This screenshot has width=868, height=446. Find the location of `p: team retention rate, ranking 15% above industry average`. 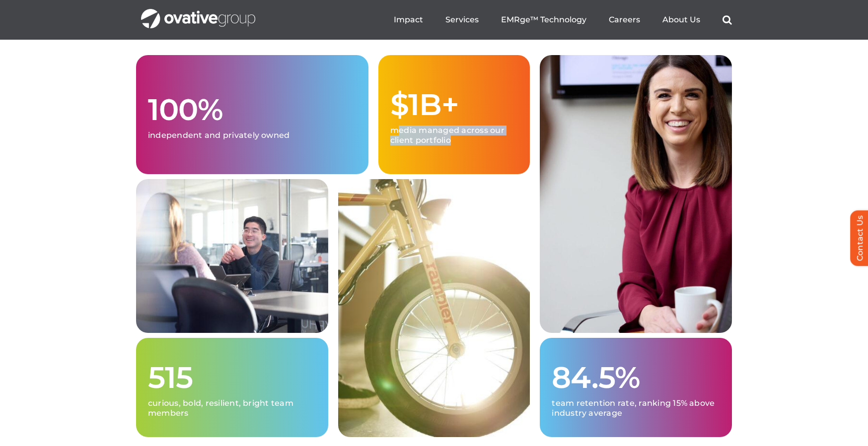

p: team retention rate, ranking 15% above industry average is located at coordinates (636, 409).